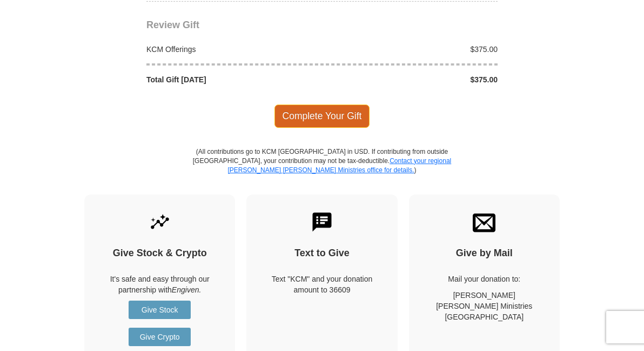  What do you see at coordinates (484, 222) in the screenshot?
I see `img: envelope.svg` at bounding box center [484, 222].